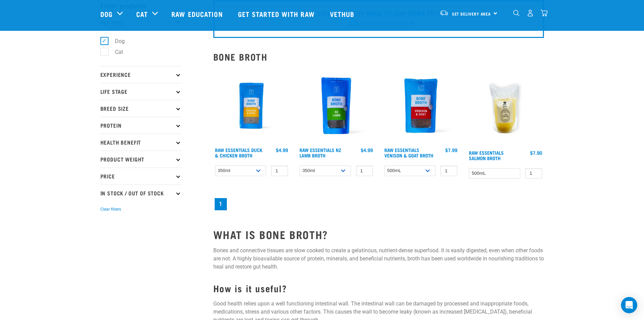 Image resolution: width=644 pixels, height=320 pixels. What do you see at coordinates (141, 92) in the screenshot?
I see `p: Life Stage` at bounding box center [141, 92].